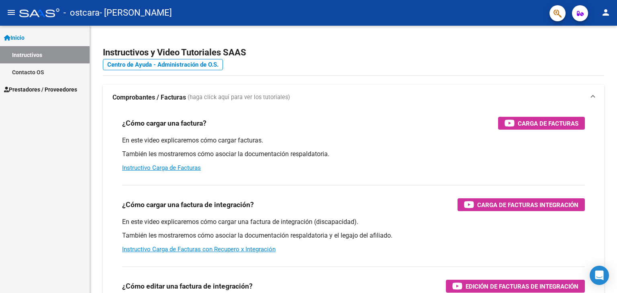 The image size is (617, 293). Describe the element at coordinates (354, 53) in the screenshot. I see `h2: Instructivos y Video Tutoriales SAAS` at that location.